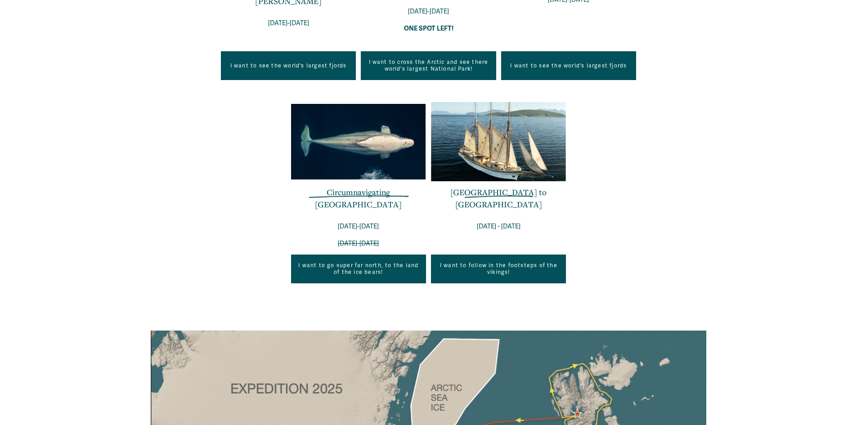  I want to click on strong: ONE SPOT LEFT!, so click(429, 28).